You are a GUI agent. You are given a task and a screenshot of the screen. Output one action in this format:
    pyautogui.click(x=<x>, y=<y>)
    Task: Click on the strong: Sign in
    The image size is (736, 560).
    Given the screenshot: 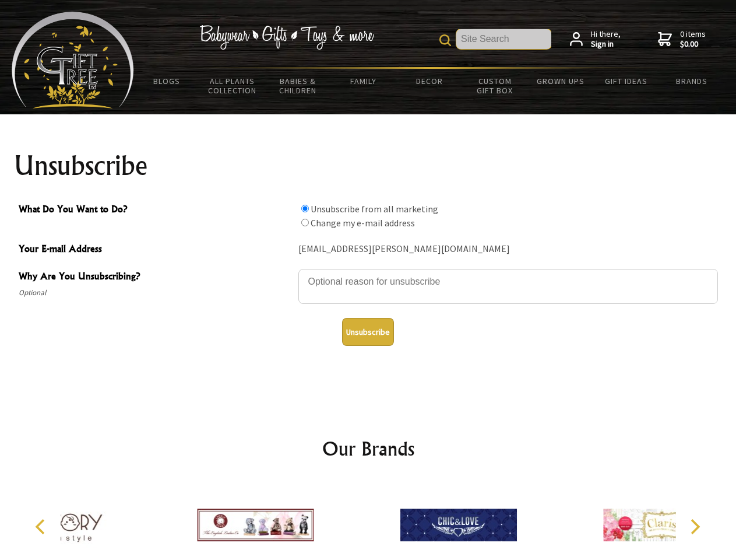 What is the action you would take?
    pyautogui.click(x=606, y=45)
    